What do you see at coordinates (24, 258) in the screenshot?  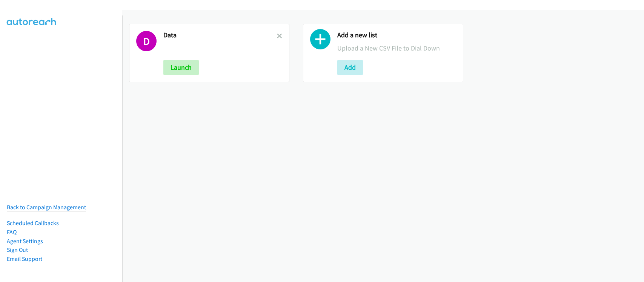 I see `a: Email Support` at bounding box center [24, 258].